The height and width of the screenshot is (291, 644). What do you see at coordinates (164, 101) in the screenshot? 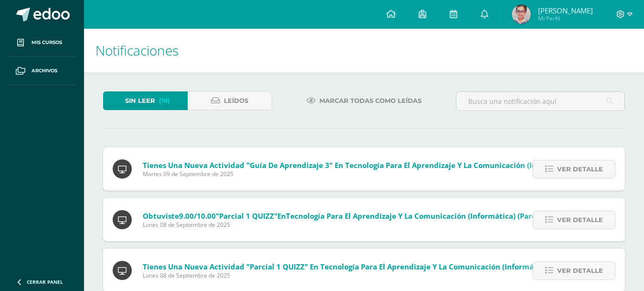
I see `span: (19)` at bounding box center [164, 101].